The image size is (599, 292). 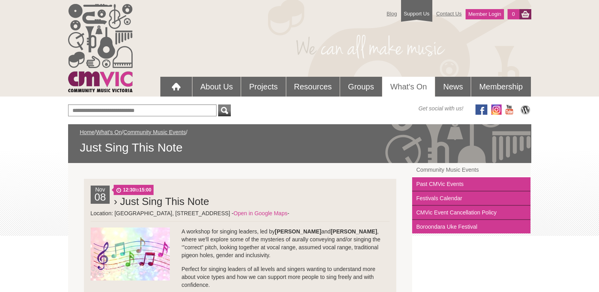 I want to click on img: icon-instagram.png, so click(x=497, y=110).